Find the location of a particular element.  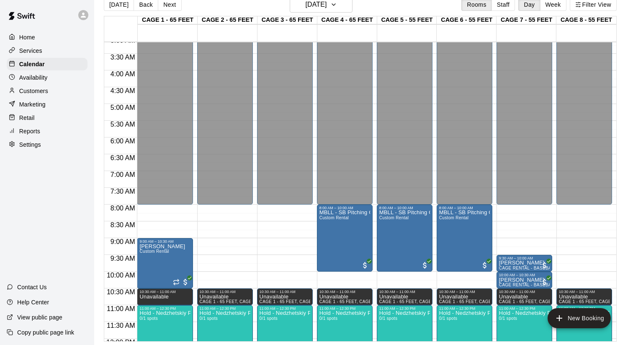

span: 5:00 AM is located at coordinates (123, 107).